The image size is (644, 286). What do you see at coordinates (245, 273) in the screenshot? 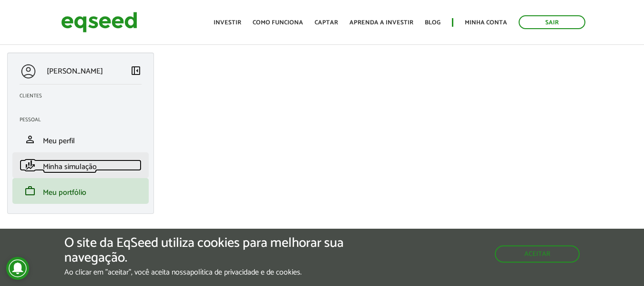
I see `a: política de privacidade e de cookies` at bounding box center [245, 273].